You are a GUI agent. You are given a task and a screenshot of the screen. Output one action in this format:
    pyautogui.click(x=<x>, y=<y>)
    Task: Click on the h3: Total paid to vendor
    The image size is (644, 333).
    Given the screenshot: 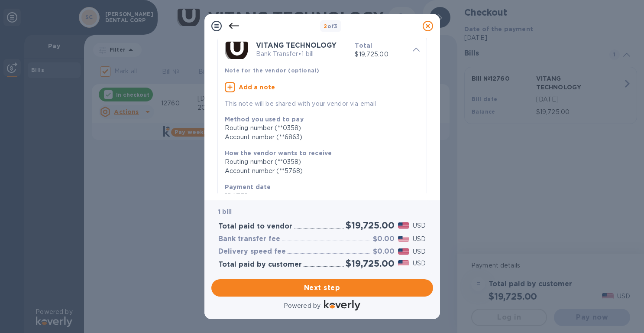 What is the action you would take?
    pyautogui.click(x=255, y=226)
    